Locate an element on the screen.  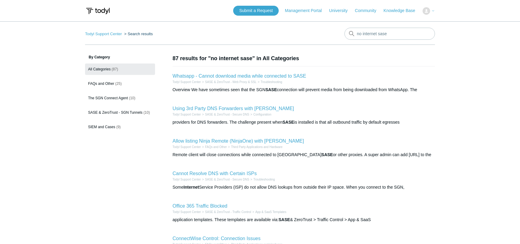
li: SASE & ZeroTrust - Traffic Control is located at coordinates (226, 212).